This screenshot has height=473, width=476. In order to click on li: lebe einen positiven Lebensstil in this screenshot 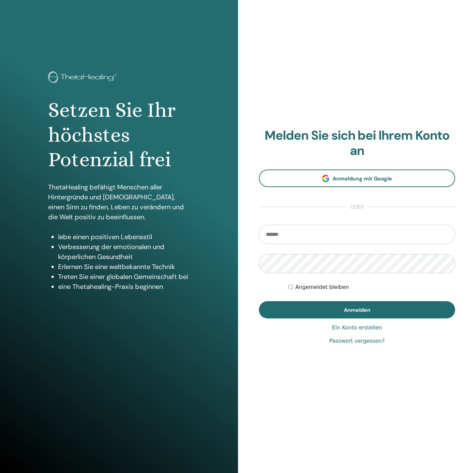, I will do `click(124, 237)`.